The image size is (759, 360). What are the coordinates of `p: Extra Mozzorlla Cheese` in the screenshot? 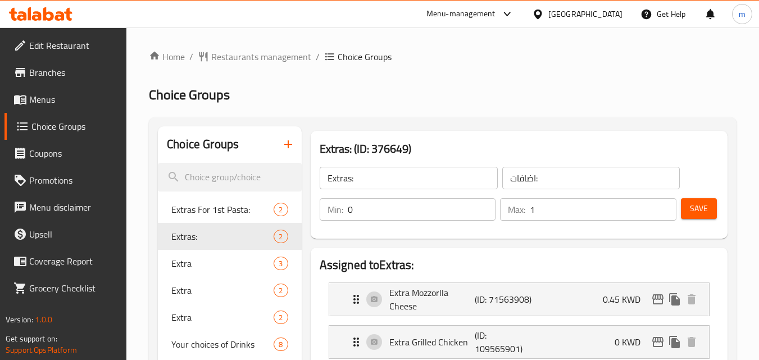 It's located at (432, 299).